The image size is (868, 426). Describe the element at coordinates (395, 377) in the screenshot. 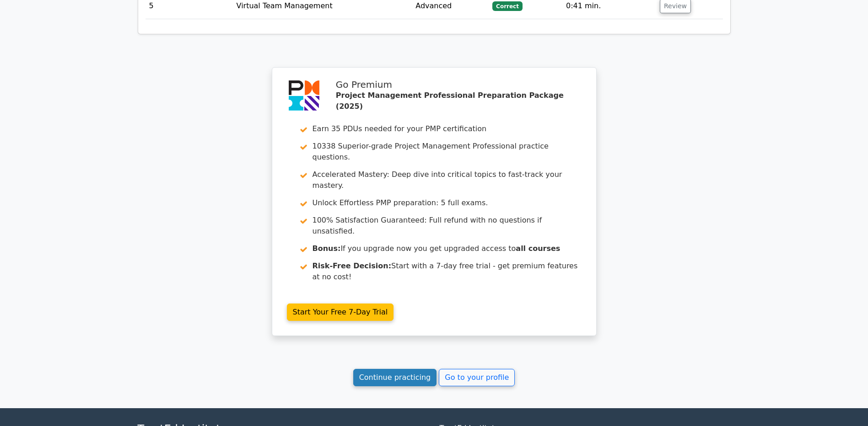

I see `a: Continue practicing` at that location.